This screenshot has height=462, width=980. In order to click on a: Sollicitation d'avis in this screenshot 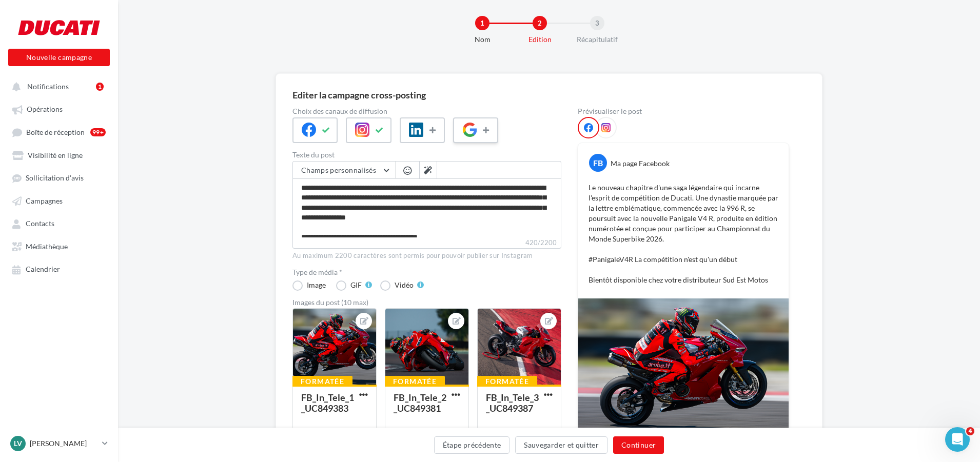, I will do `click(59, 178)`.